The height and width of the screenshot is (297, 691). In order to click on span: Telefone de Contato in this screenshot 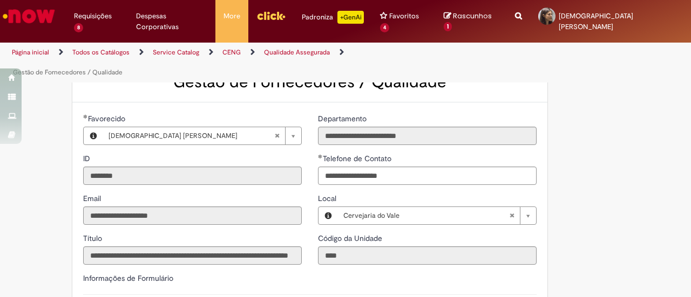, I will do `click(358, 159)`.